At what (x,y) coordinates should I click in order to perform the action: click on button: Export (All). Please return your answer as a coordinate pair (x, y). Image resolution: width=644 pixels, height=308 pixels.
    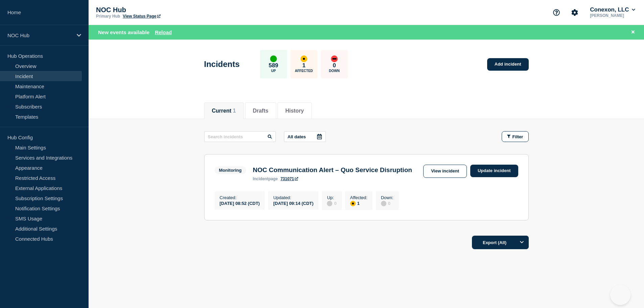
    Looking at the image, I should click on (501, 242).